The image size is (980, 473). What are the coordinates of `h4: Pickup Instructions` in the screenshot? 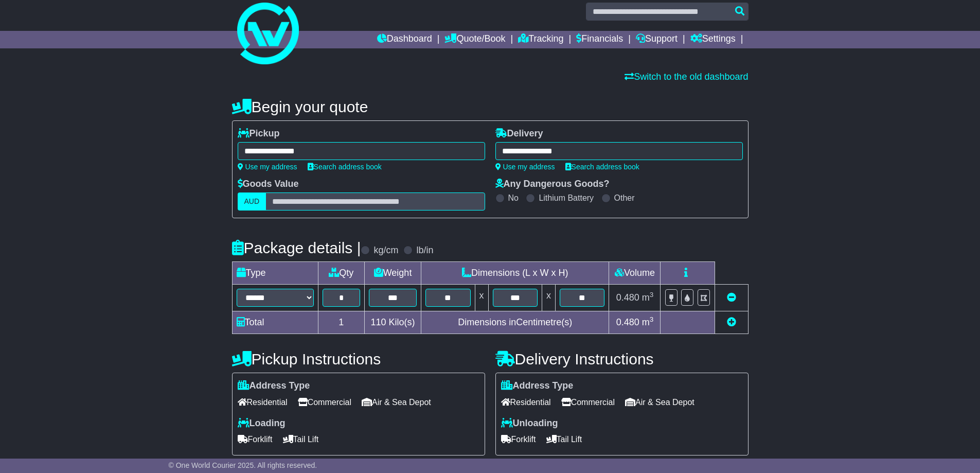 It's located at (358, 358).